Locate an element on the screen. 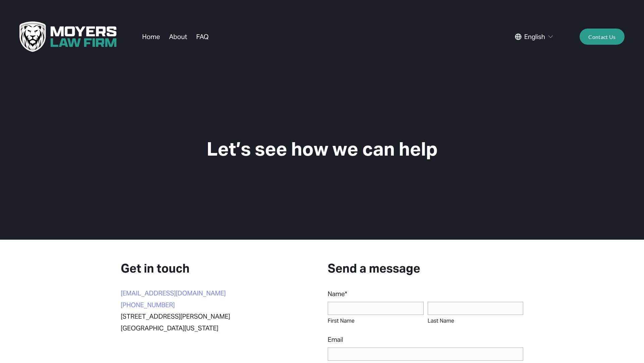 The height and width of the screenshot is (363, 644). a: About is located at coordinates (178, 37).